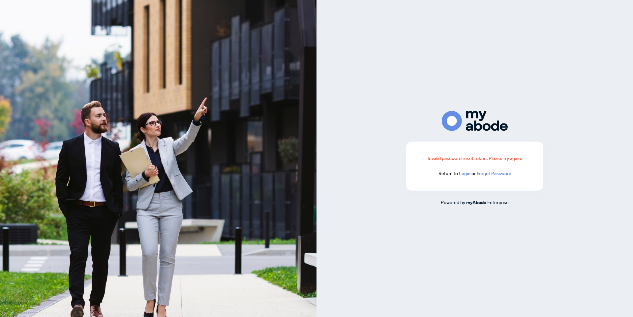 The width and height of the screenshot is (633, 317). What do you see at coordinates (498, 202) in the screenshot?
I see `span: Enterprise` at bounding box center [498, 202].